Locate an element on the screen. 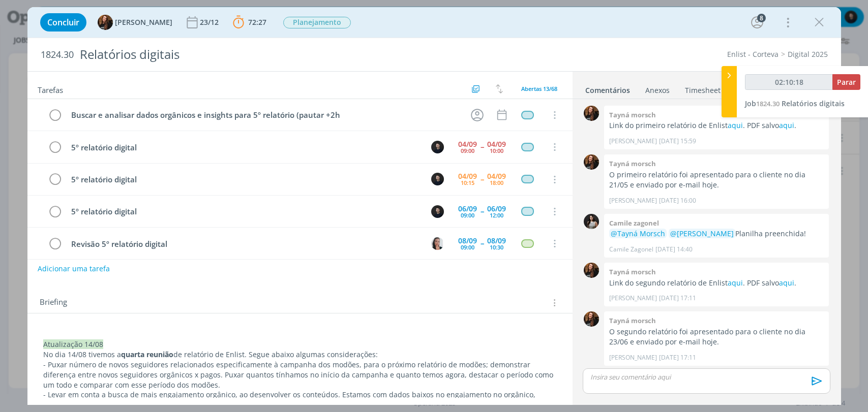 Image resolution: width=868 pixels, height=412 pixels. p: Planilha preenchida! is located at coordinates (716, 234).